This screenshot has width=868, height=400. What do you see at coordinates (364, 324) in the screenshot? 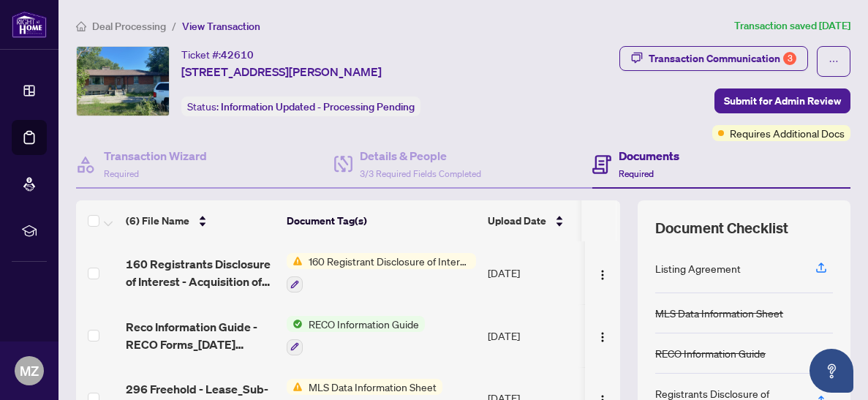
I see `span: RECO Information Guide` at bounding box center [364, 324].